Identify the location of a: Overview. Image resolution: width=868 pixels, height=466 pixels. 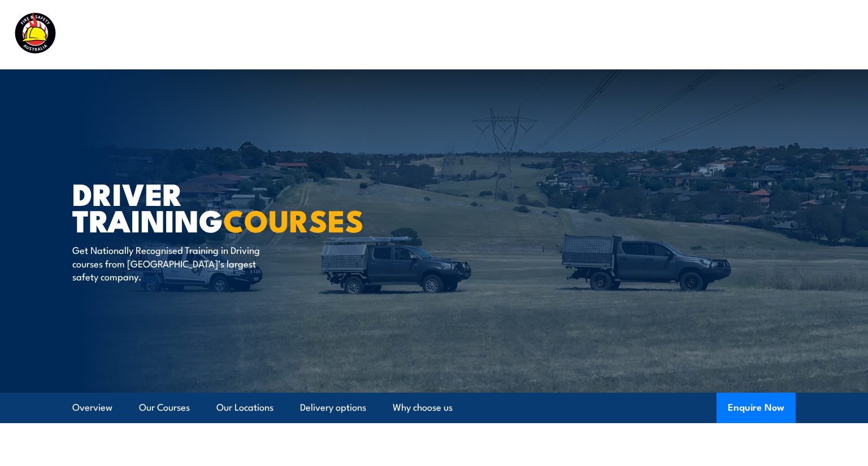
(92, 407).